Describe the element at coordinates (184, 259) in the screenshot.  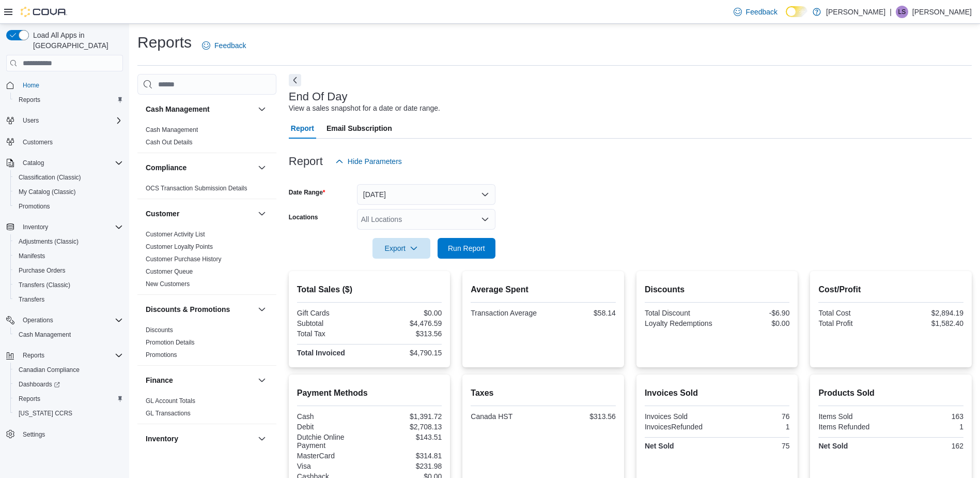
I see `span: Customer Purchase History` at that location.